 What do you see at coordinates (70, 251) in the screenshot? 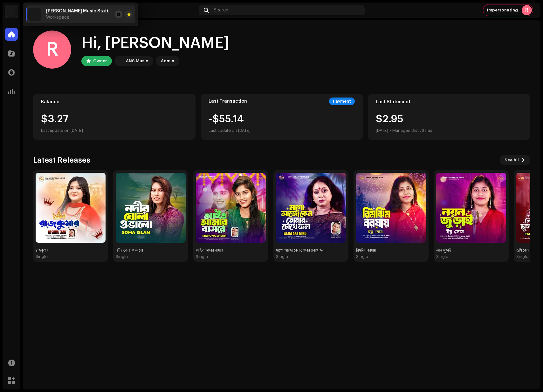
I see `div: রাজকুমার` at bounding box center [70, 251].